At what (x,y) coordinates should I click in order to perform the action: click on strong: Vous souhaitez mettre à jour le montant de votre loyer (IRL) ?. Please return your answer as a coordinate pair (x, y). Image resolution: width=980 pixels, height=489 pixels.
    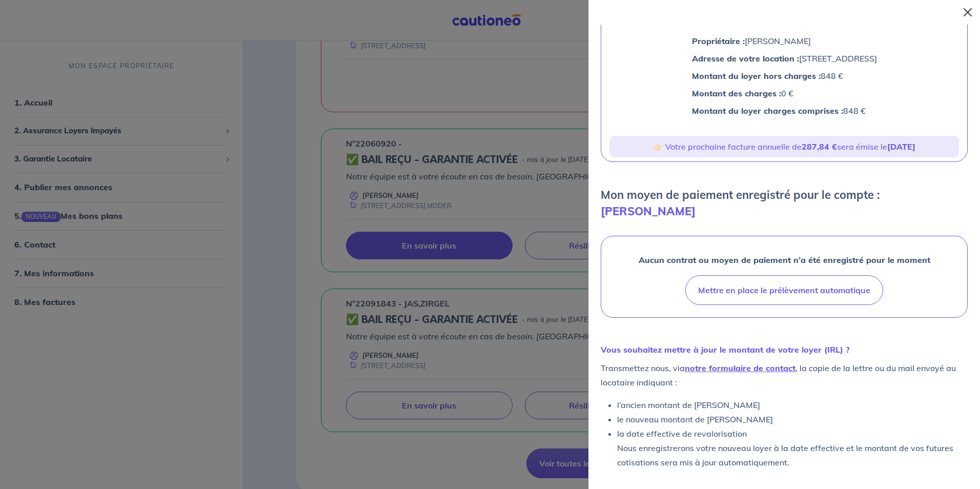
    Looking at the image, I should click on (725, 350).